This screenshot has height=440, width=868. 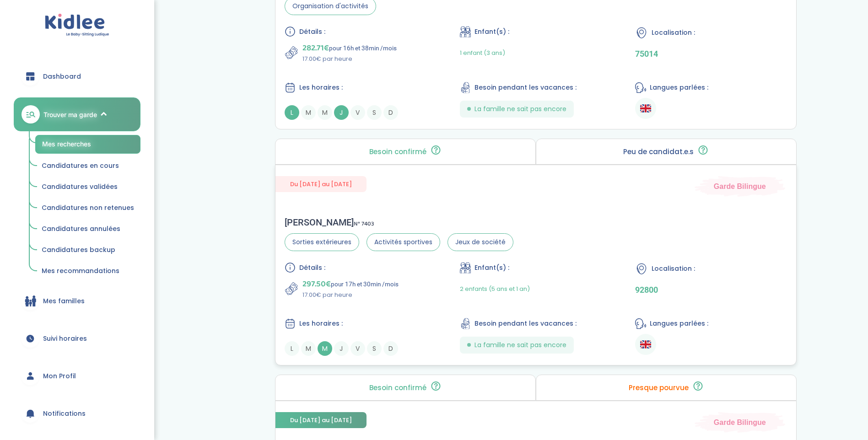 I want to click on span: Candidatures annulées, so click(x=81, y=229).